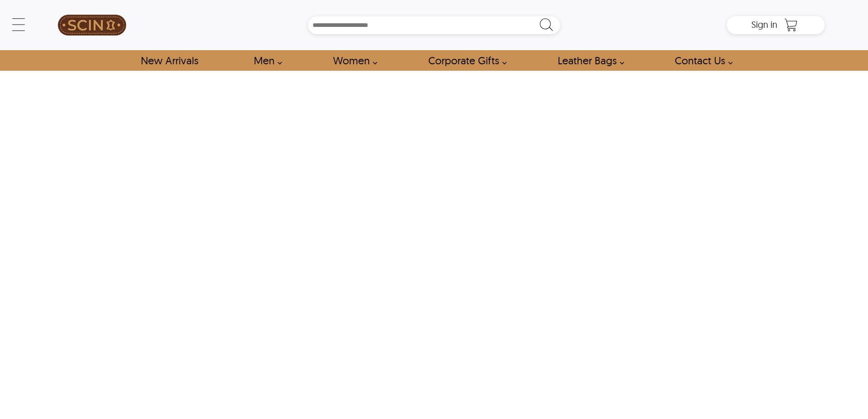  What do you see at coordinates (92, 25) in the screenshot?
I see `img: SCIN` at bounding box center [92, 25].